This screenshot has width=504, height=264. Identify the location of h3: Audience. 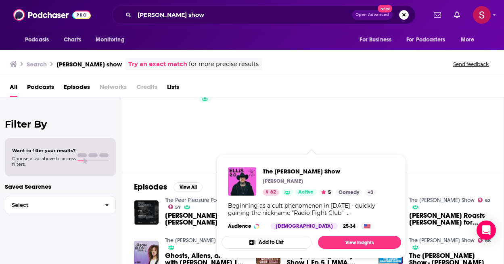
(246, 227).